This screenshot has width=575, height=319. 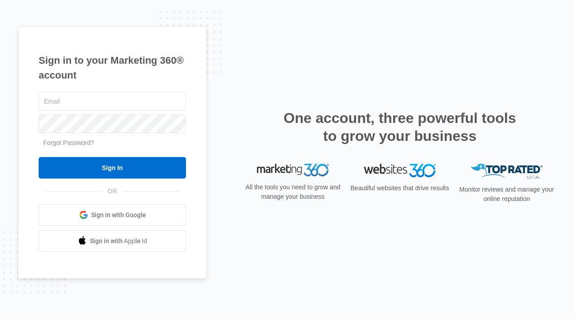 What do you see at coordinates (112, 241) in the screenshot?
I see `a: Sign in with Apple Id` at bounding box center [112, 241].